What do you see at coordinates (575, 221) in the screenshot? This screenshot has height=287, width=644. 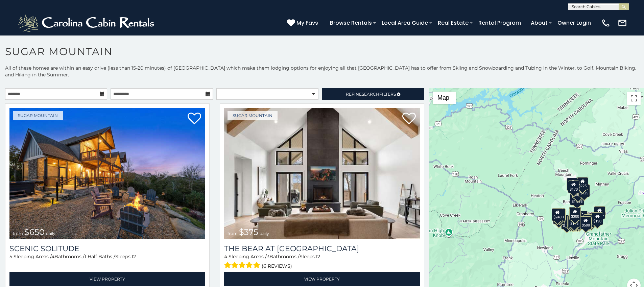 I see `div: $175` at bounding box center [575, 221].